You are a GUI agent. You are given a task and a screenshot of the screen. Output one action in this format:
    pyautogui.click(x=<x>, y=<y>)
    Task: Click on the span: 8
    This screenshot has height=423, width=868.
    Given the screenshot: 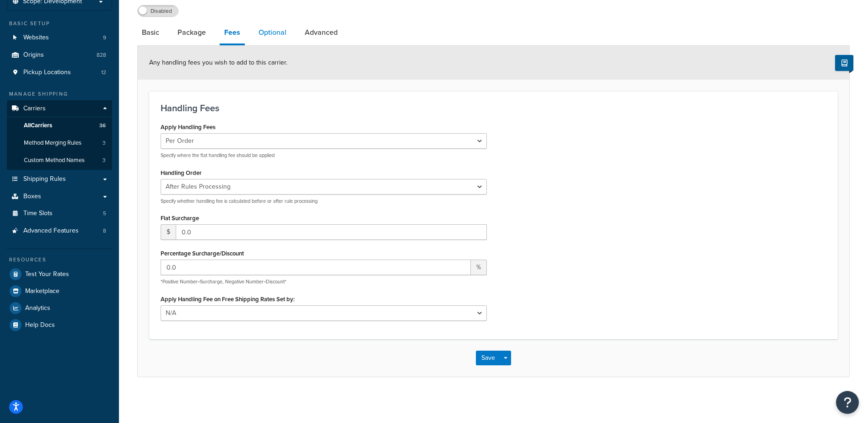 What is the action you would take?
    pyautogui.click(x=104, y=231)
    